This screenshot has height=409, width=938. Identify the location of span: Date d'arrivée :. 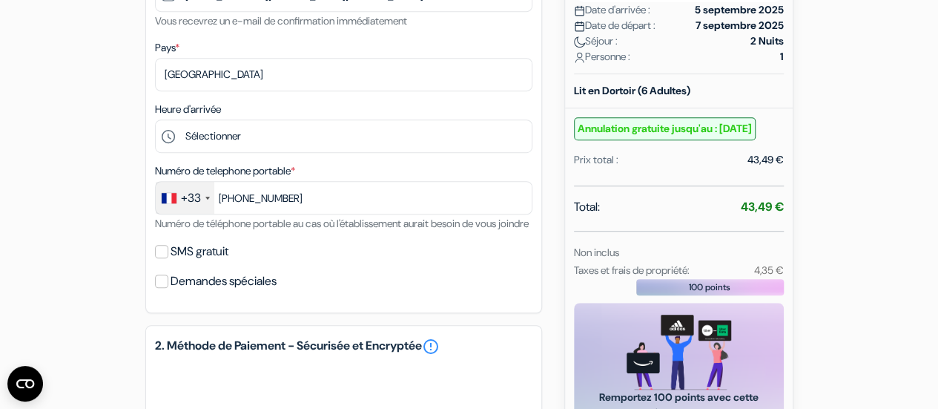
(612, 10).